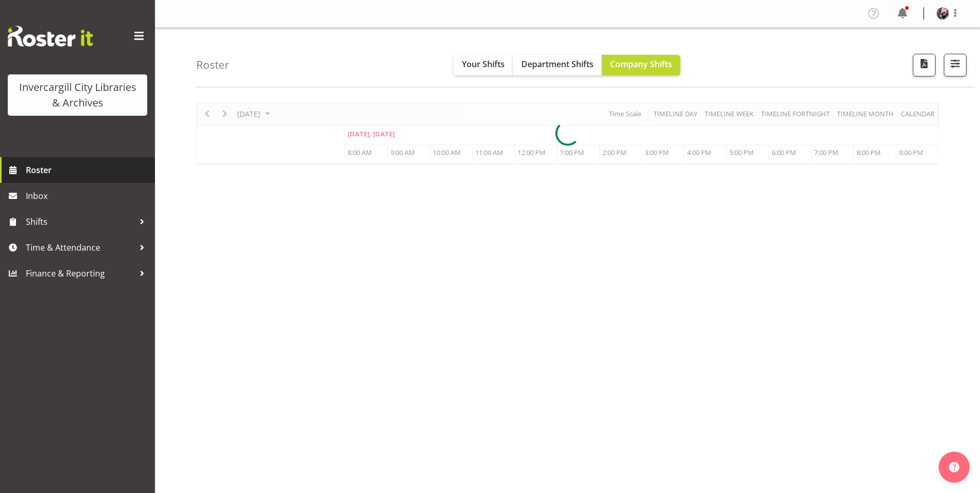 The height and width of the screenshot is (493, 980). Describe the element at coordinates (88, 170) in the screenshot. I see `span: Roster` at that location.